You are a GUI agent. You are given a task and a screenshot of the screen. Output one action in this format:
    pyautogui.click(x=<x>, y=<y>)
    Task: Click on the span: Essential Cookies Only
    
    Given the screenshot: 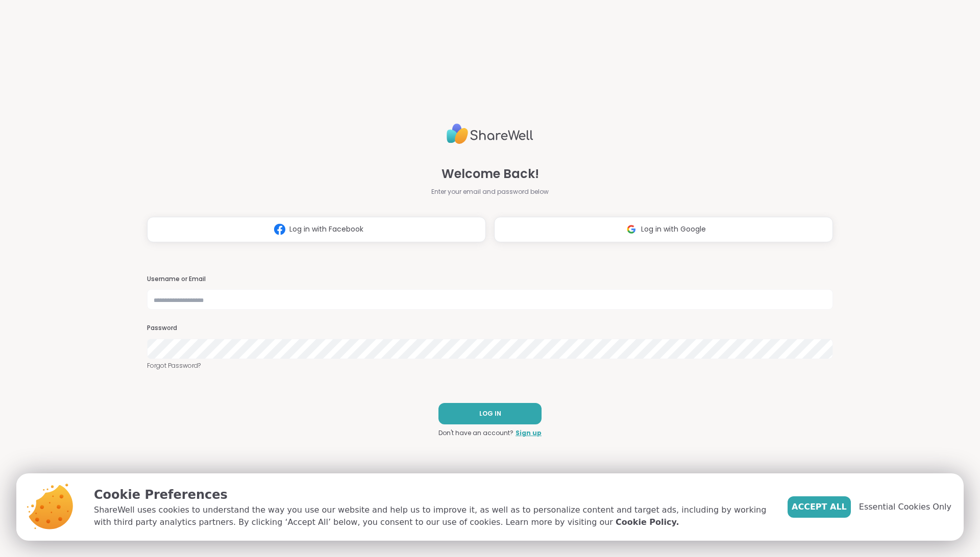 What is the action you would take?
    pyautogui.click(x=905, y=507)
    